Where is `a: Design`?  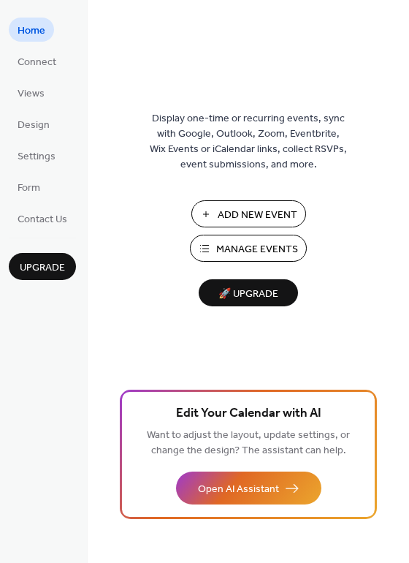 a: Design is located at coordinates (34, 124).